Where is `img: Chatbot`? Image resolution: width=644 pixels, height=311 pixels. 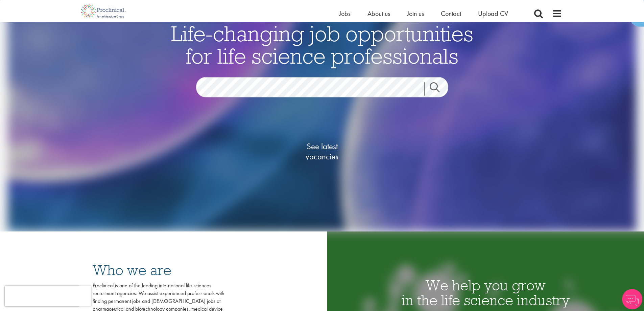 img: Chatbot is located at coordinates (632, 299).